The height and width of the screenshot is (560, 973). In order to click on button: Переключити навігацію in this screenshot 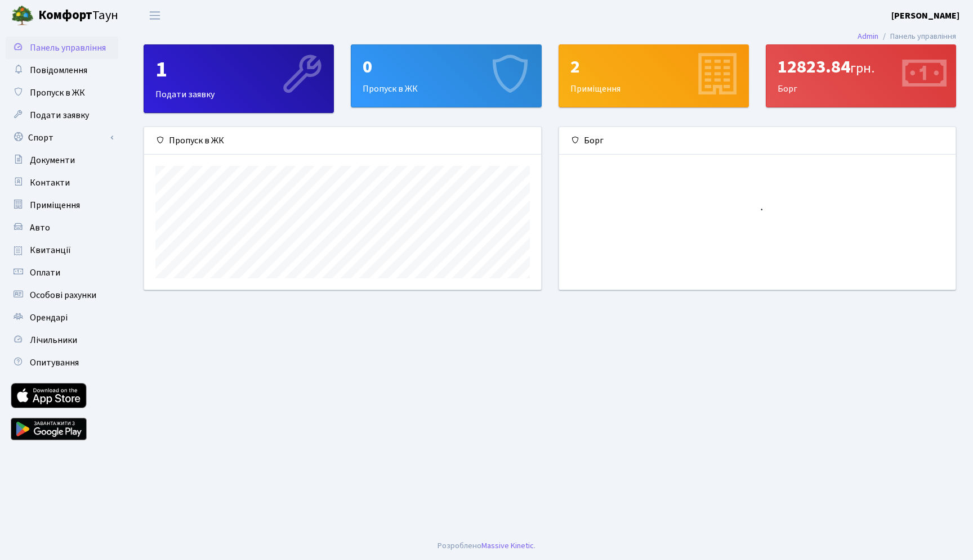, I will do `click(155, 15)`.